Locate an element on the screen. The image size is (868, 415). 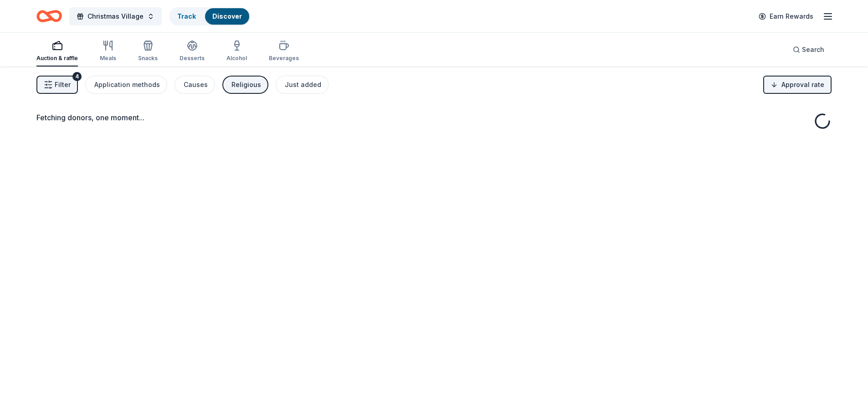
div: Application methods is located at coordinates (127, 84).